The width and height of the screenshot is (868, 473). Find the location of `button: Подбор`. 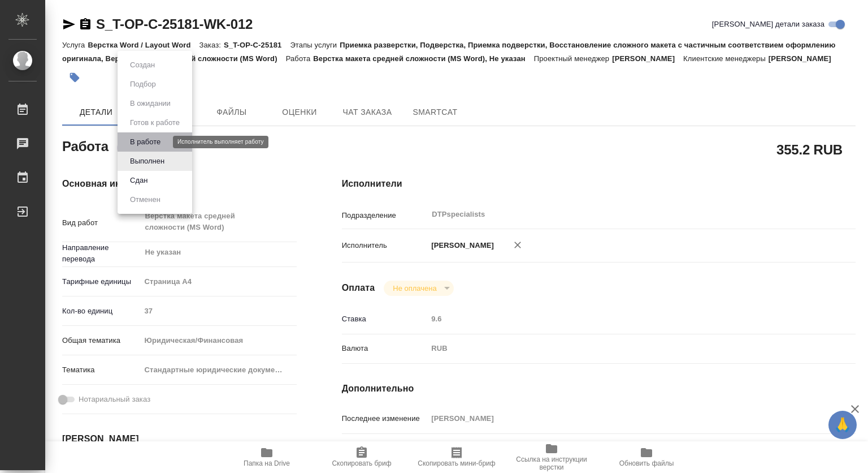

button: Подбор is located at coordinates (143, 85).